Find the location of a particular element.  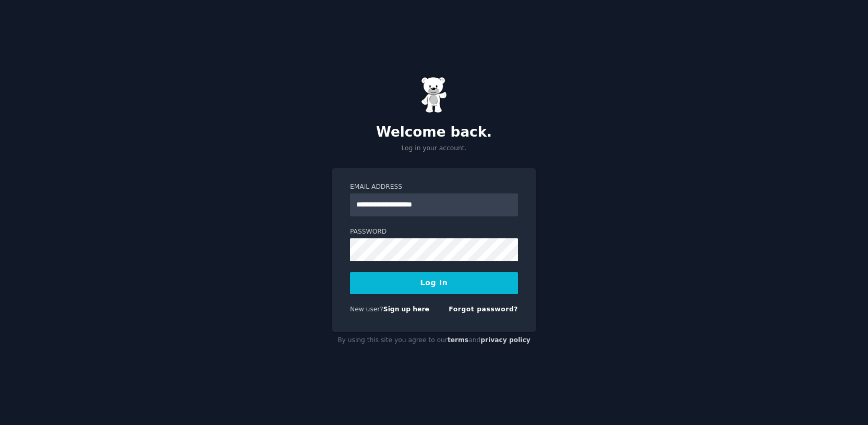

img: Gummy Bear is located at coordinates (434, 95).